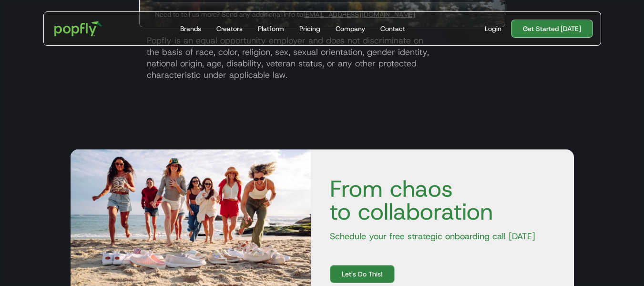 The height and width of the screenshot is (286, 644). What do you see at coordinates (493, 28) in the screenshot?
I see `a: Login` at bounding box center [493, 28].